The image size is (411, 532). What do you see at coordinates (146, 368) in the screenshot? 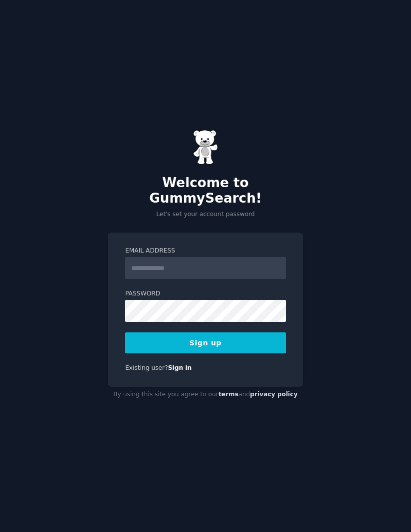
I see `span: Existing user?` at bounding box center [146, 368].